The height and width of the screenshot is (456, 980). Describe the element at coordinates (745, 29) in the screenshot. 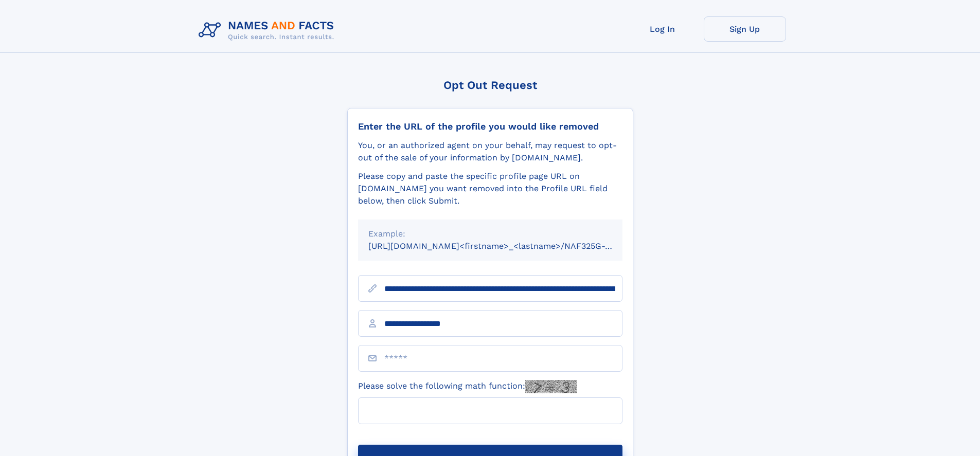

I see `a: Sign Up` at that location.